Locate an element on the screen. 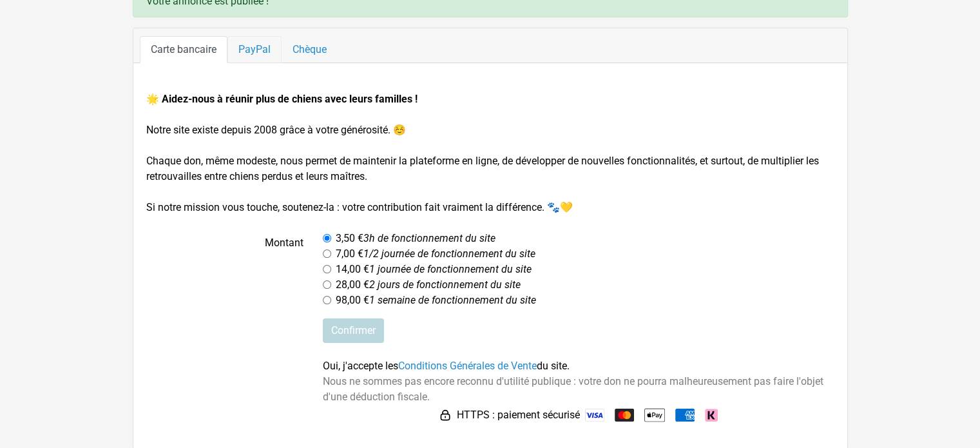 The width and height of the screenshot is (980, 448). i: 1 semaine de fonctionnement du site is located at coordinates (452, 300).